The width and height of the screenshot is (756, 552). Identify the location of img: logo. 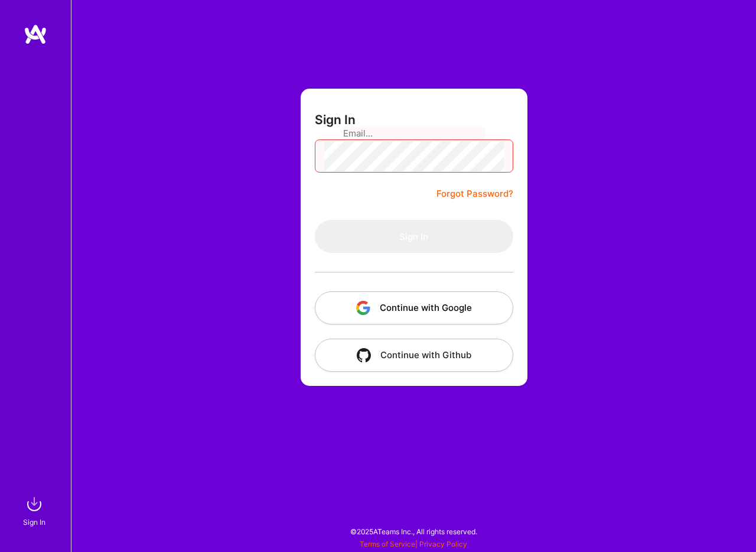
(36, 35).